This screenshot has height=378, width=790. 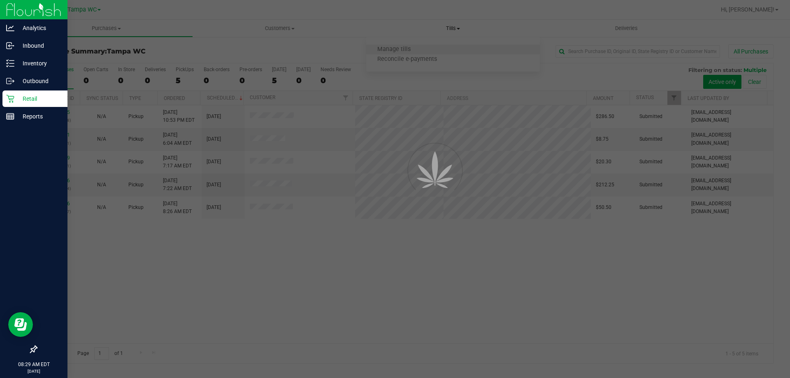 I want to click on p: 08:29 AM EDT, so click(x=34, y=365).